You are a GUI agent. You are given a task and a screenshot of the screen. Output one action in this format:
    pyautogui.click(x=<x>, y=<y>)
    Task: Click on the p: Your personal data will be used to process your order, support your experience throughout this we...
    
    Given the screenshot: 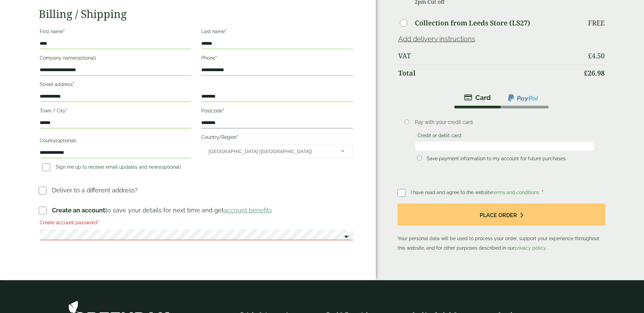 What is the action you would take?
    pyautogui.click(x=501, y=228)
    